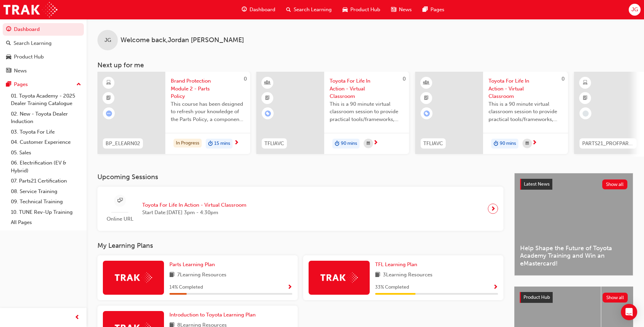 The width and height of the screenshot is (644, 327). I want to click on div: Pages, so click(21, 85).